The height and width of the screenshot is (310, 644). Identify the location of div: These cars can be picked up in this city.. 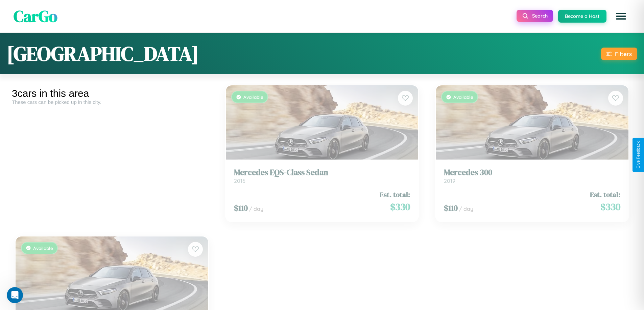
(112, 102).